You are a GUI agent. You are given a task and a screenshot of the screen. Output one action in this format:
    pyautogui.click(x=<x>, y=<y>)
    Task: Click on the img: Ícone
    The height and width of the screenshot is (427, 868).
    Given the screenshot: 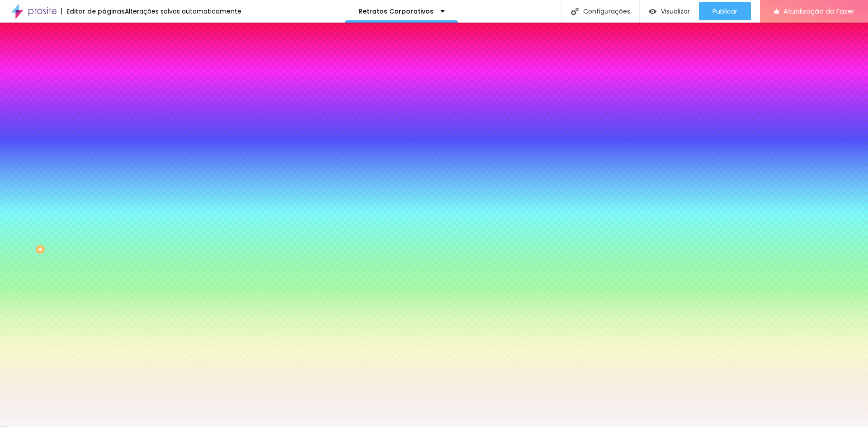 What is the action you would take?
    pyautogui.click(x=574, y=11)
    